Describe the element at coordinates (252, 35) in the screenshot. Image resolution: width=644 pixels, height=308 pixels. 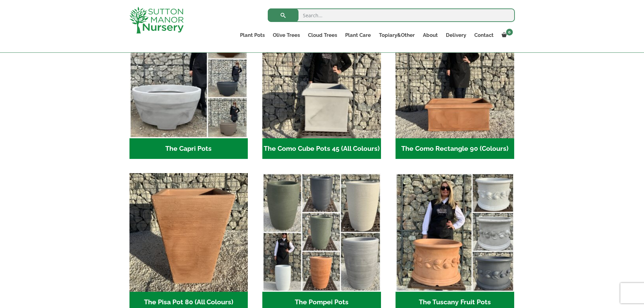
I see `a: Plant Pots` at that location.